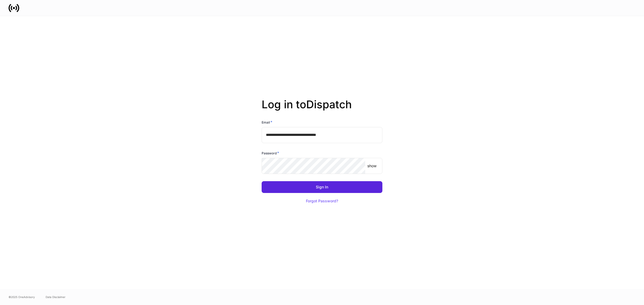 The width and height of the screenshot is (644, 305). Describe the element at coordinates (322, 201) in the screenshot. I see `div: Forgot Password?` at that location.